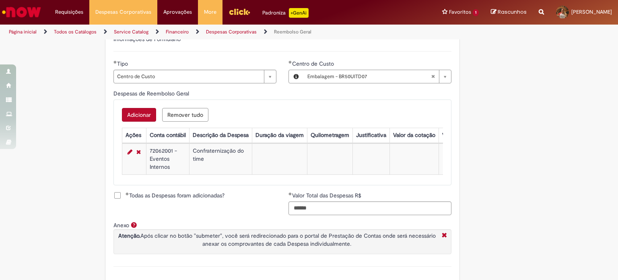 The height and width of the screenshot is (280, 618). I want to click on p: +GenAi, so click(299, 13).